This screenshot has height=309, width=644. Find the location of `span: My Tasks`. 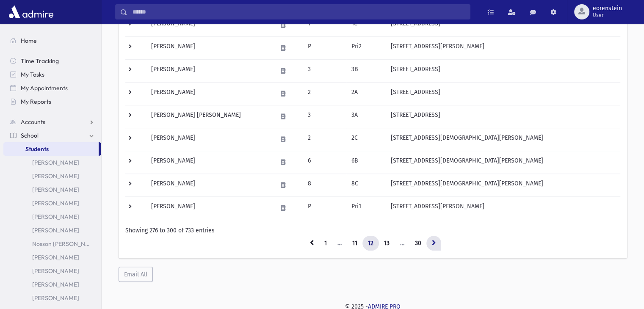

span: My Tasks is located at coordinates (33, 74).